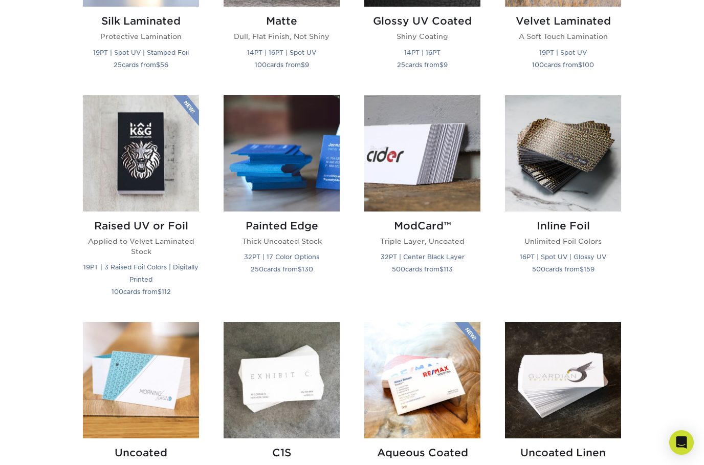  What do you see at coordinates (682, 442) in the screenshot?
I see `div: Open Intercom Messenger` at bounding box center [682, 442].